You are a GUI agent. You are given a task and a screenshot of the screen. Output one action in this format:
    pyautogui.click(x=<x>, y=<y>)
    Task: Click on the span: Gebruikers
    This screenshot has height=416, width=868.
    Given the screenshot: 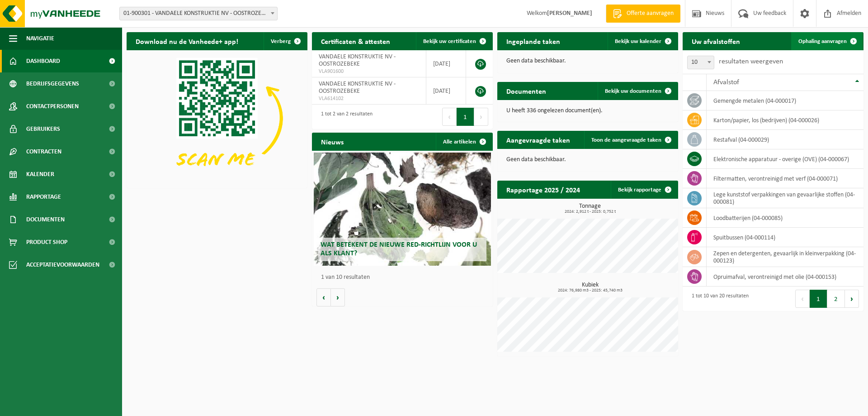 What is the action you would take?
    pyautogui.click(x=43, y=129)
    